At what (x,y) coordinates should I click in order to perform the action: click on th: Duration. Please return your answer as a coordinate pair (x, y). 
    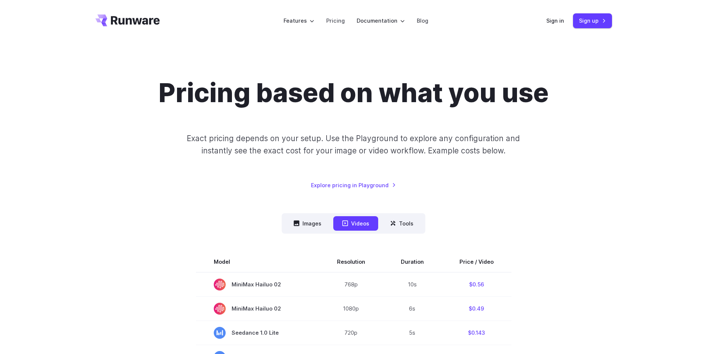
    Looking at the image, I should click on (412, 262).